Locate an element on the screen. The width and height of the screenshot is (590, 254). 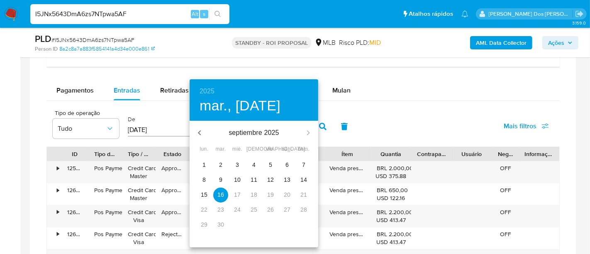
p: 14 is located at coordinates (304, 180).